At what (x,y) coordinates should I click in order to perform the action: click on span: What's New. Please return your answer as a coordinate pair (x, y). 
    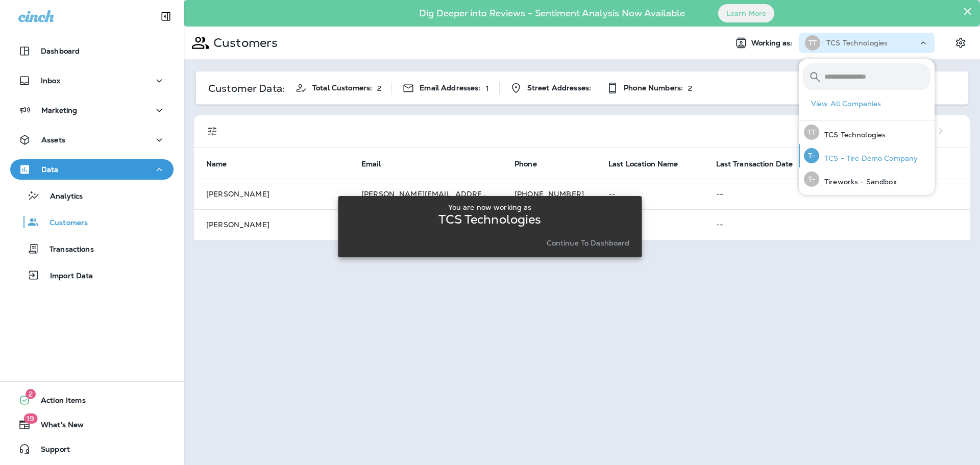
    Looking at the image, I should click on (57, 427).